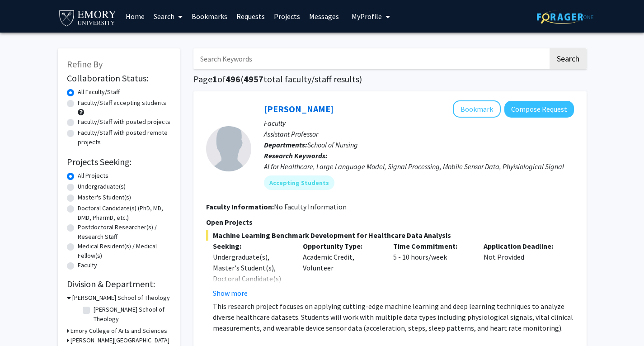  I want to click on mat-chip: Accepting Students, so click(299, 183).